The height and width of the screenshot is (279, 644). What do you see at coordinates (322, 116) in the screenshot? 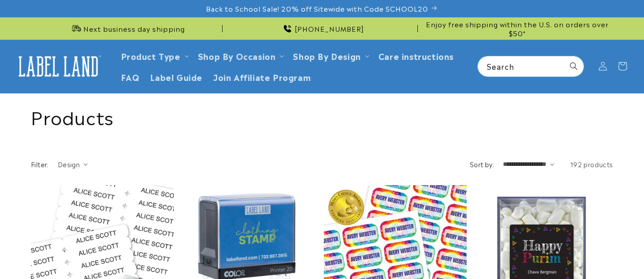
I see `h1: Products` at bounding box center [322, 116].